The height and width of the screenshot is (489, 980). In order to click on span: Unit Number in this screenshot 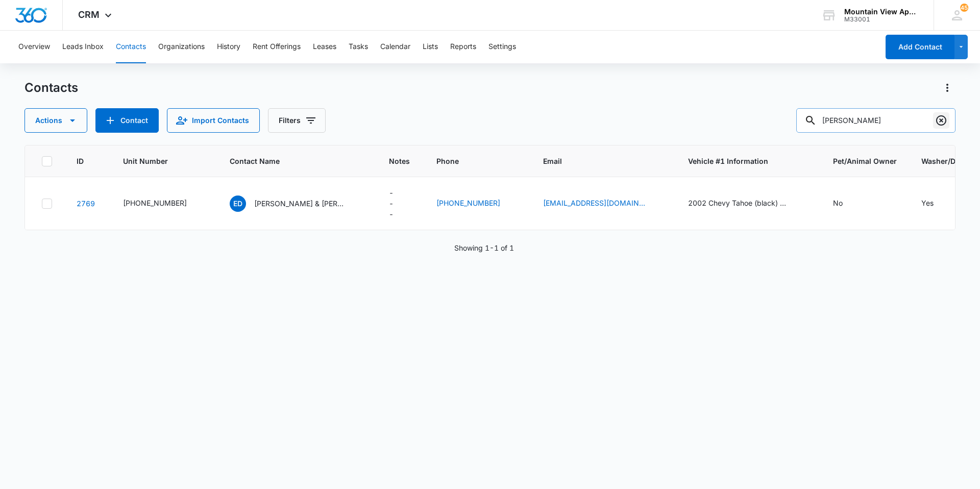, I will do `click(164, 161)`.